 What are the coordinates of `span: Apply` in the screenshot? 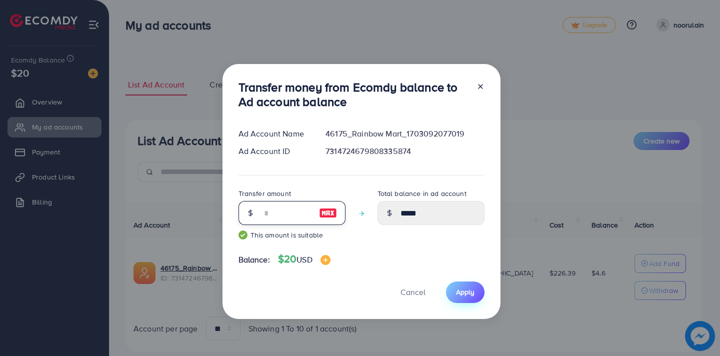 It's located at (465, 292).